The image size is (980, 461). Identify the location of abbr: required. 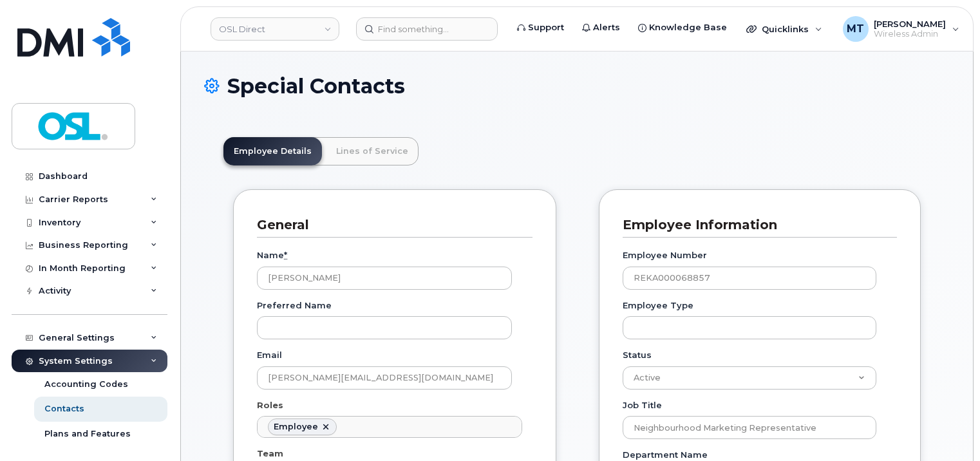
(285, 255).